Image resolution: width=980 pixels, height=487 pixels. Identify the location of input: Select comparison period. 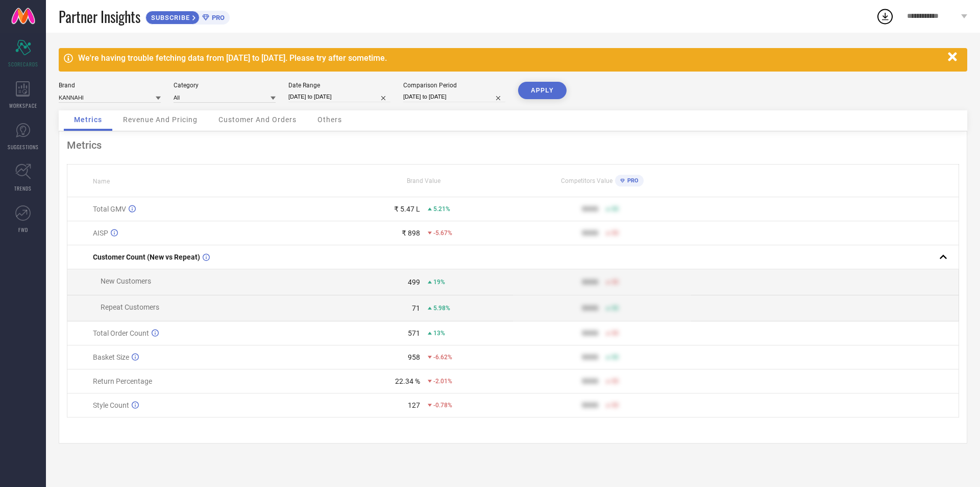
(454, 96).